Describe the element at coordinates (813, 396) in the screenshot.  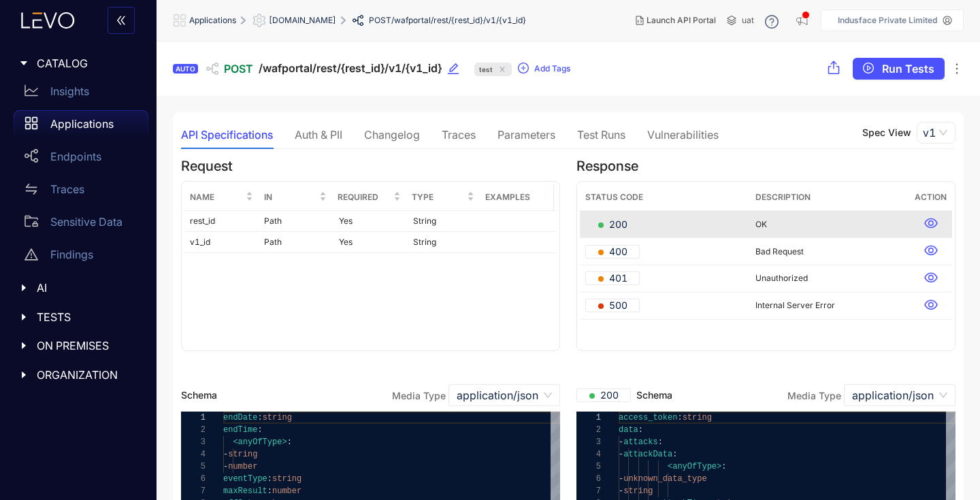
I see `label: Media Type` at that location.